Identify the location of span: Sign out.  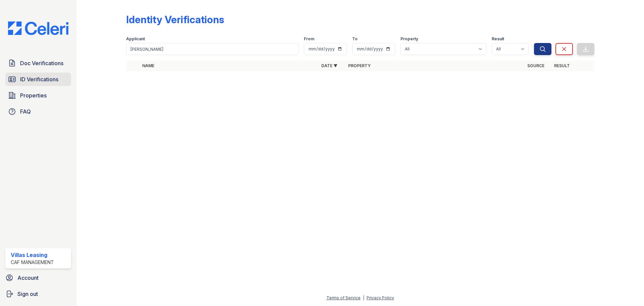
(27, 294).